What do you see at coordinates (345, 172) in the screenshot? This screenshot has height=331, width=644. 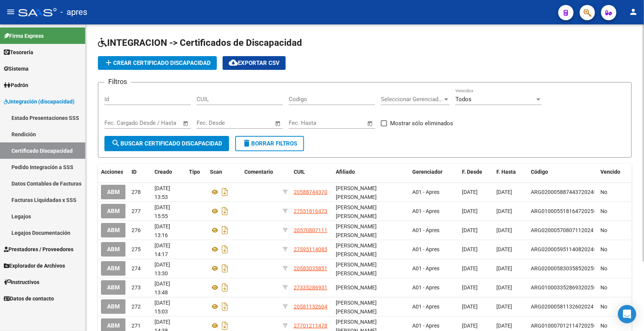 I see `span: Afiliado` at bounding box center [345, 172].